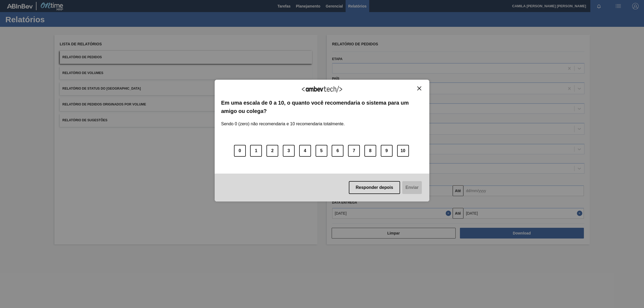 This screenshot has width=644, height=308. Describe the element at coordinates (283, 121) in the screenshot. I see `label: Sendo 0 (zero) não recomendaria e 10 recomendaria totalmente.` at that location.